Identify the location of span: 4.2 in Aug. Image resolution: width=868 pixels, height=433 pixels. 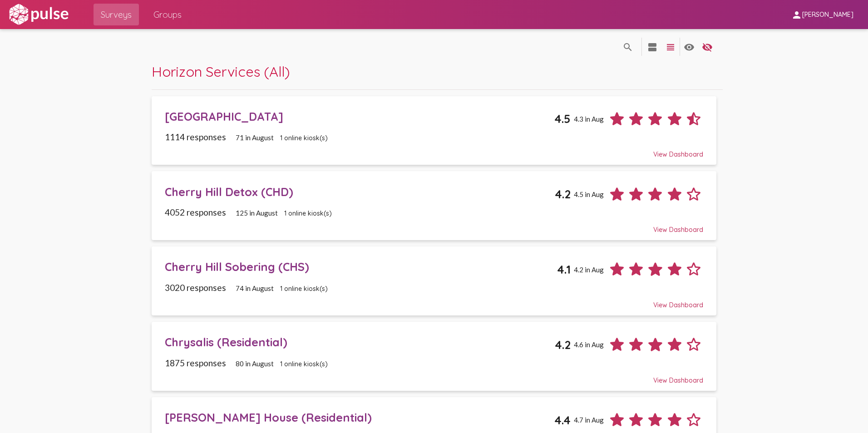
(589, 269).